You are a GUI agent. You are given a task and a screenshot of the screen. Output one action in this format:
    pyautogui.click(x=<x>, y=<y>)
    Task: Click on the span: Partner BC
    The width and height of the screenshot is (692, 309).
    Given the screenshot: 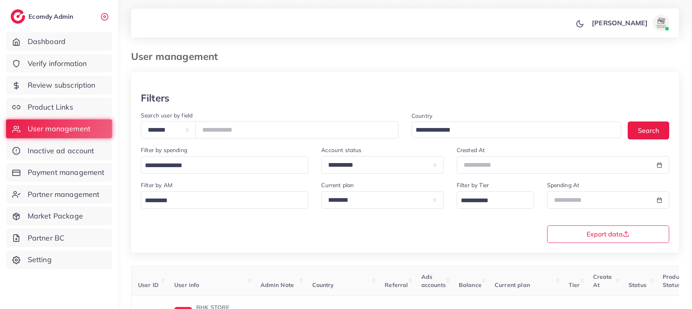 What is the action you would take?
    pyautogui.click(x=46, y=238)
    